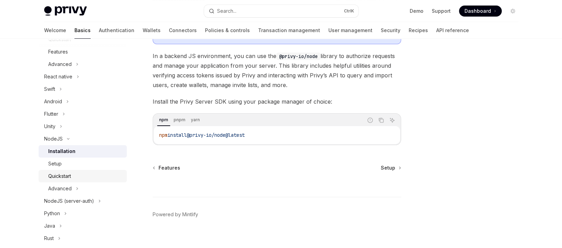 Image resolution: width=562 pixels, height=248 pixels. I want to click on div: Quickstart, so click(60, 176).